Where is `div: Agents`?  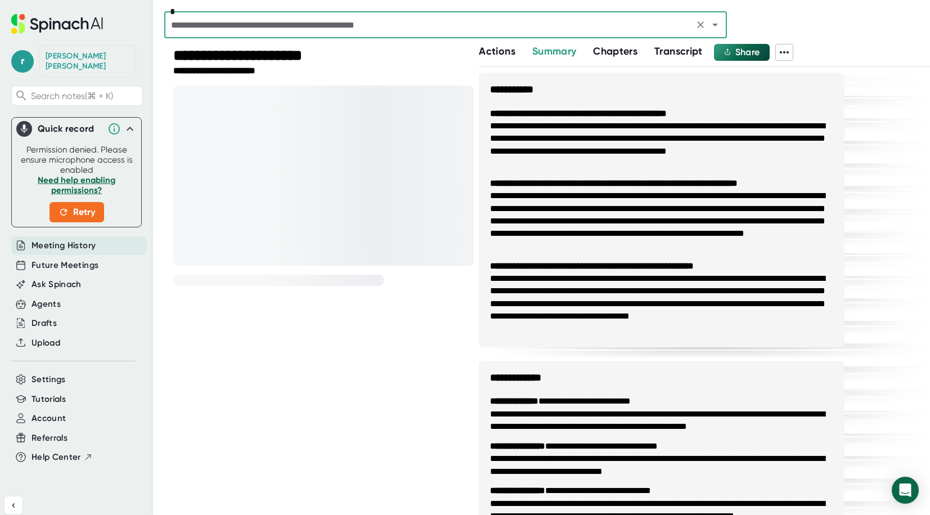
div: Agents is located at coordinates (46, 304).